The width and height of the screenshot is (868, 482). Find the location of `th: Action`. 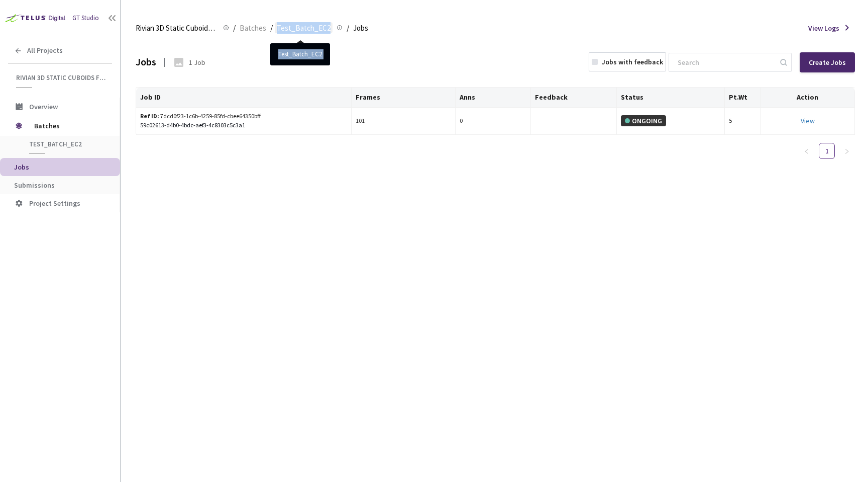

th: Action is located at coordinates (808, 98).